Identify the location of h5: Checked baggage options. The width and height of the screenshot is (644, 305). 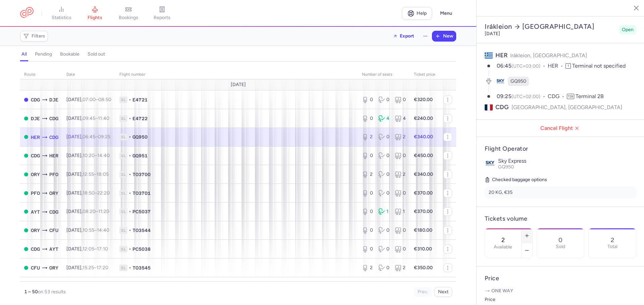
(560, 180).